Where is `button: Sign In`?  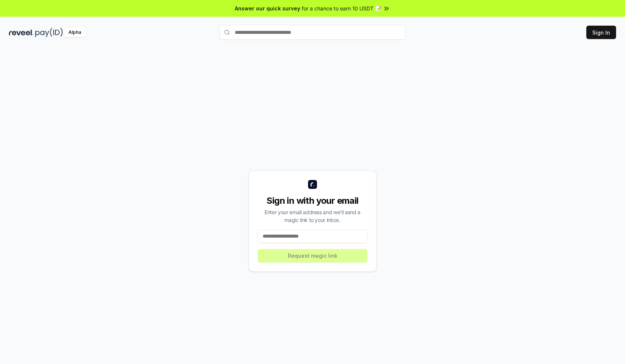
button: Sign In is located at coordinates (601, 32).